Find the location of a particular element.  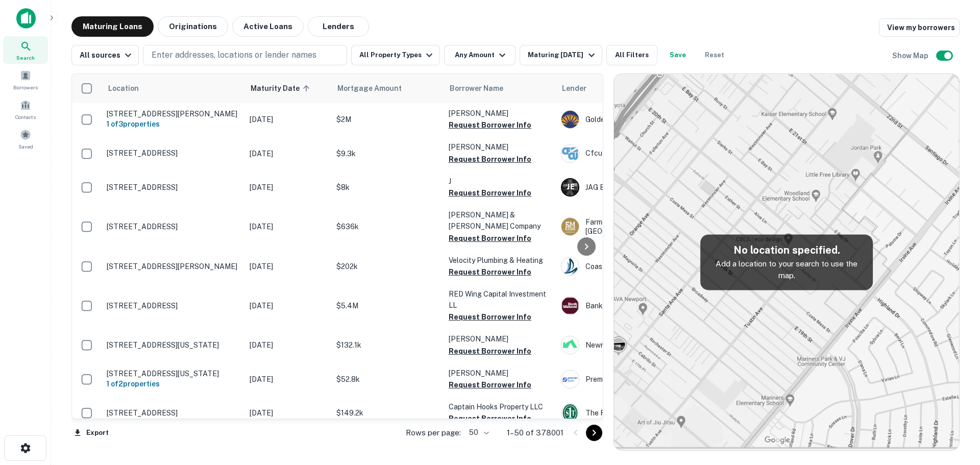

span: Borrowers is located at coordinates (26, 87).